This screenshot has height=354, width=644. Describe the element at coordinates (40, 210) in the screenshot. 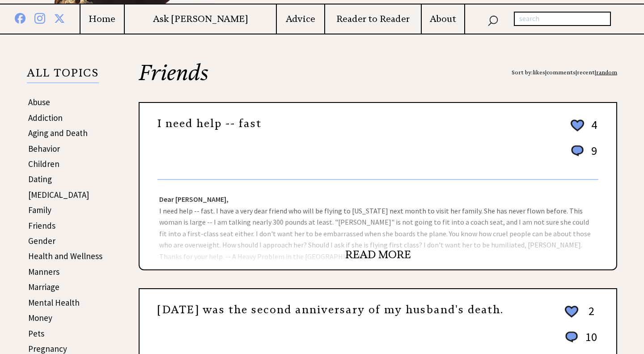

I see `a: Family` at that location.